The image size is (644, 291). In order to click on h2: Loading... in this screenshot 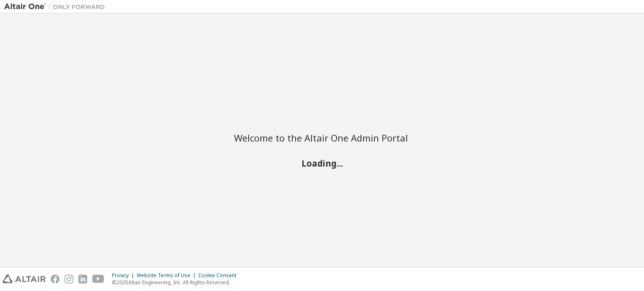, I will do `click(322, 163)`.